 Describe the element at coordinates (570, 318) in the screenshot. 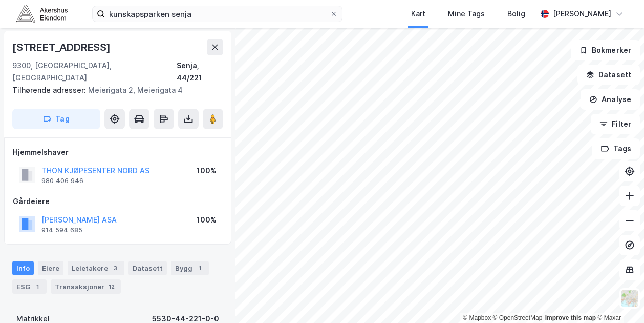

I see `a: Improve this map` at that location.